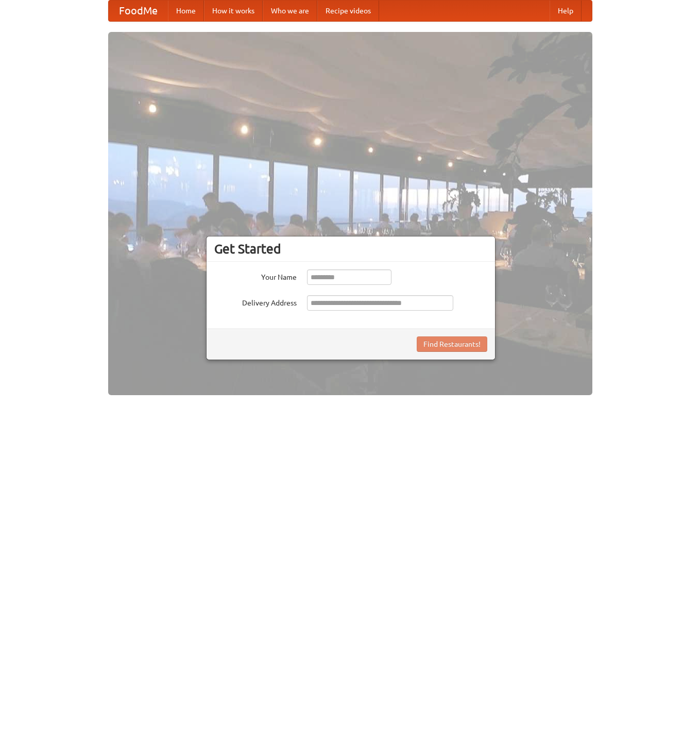  Describe the element at coordinates (255, 275) in the screenshot. I see `label: Your Name` at that location.